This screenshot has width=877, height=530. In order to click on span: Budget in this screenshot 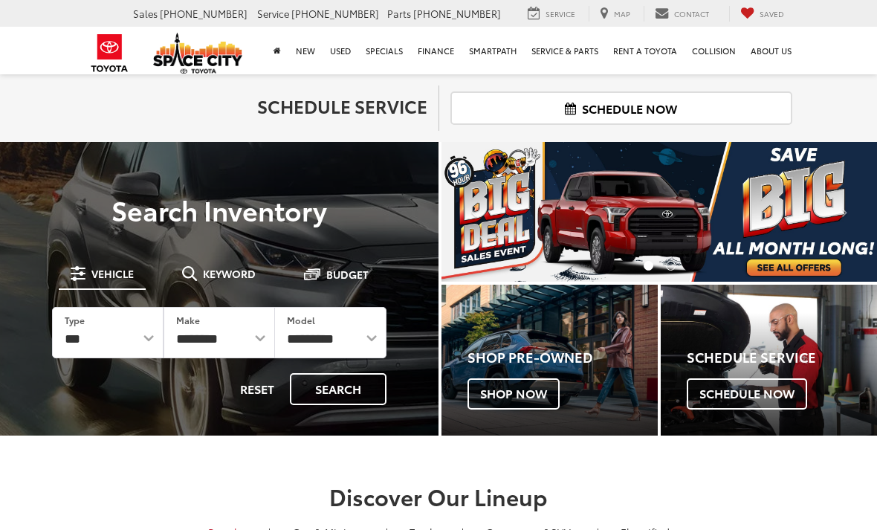, I will do `click(347, 274)`.